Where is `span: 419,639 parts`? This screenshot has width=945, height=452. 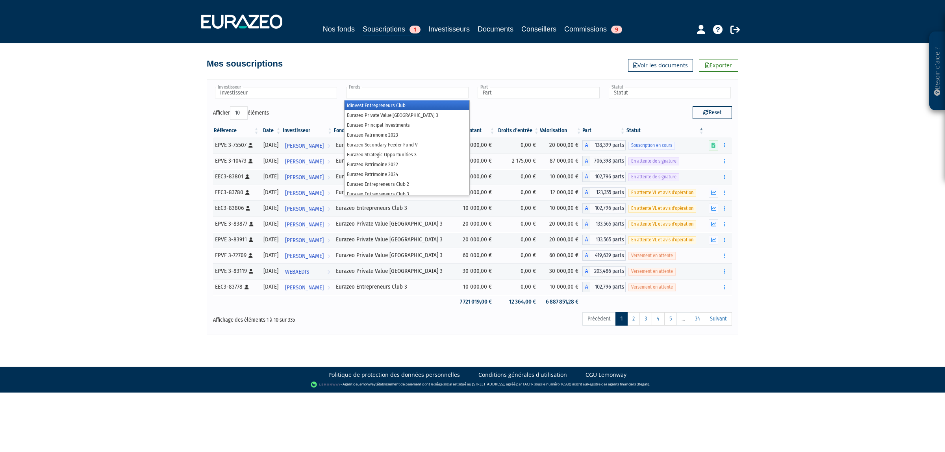
span: 419,639 parts is located at coordinates (608, 255).